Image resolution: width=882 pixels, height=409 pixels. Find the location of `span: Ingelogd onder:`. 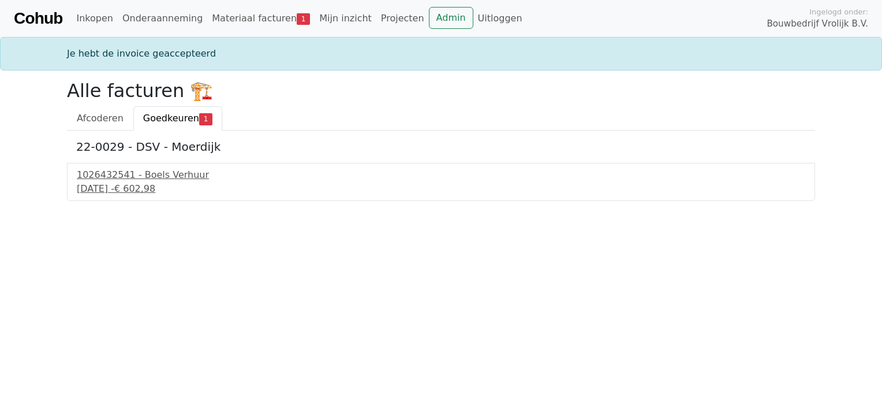

span: Ingelogd onder: is located at coordinates (839, 12).